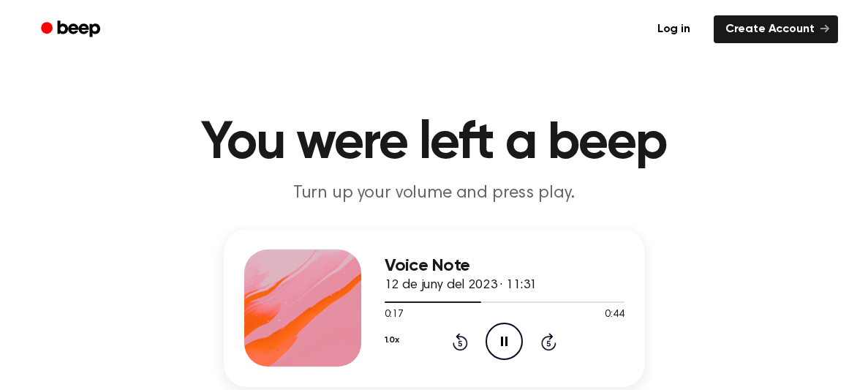 Image resolution: width=868 pixels, height=390 pixels. I want to click on p: Turn up your volume and press play., so click(434, 193).